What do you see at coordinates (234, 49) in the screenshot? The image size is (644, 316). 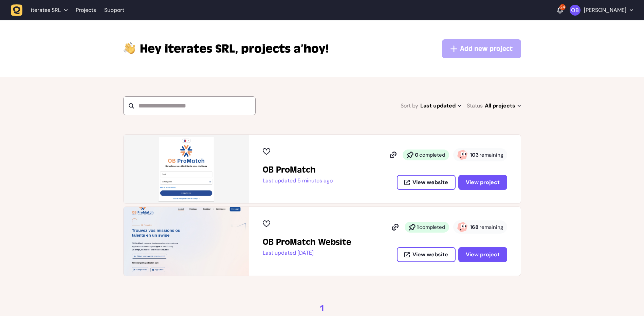 I see `p: projects a’hoy!` at bounding box center [234, 49].